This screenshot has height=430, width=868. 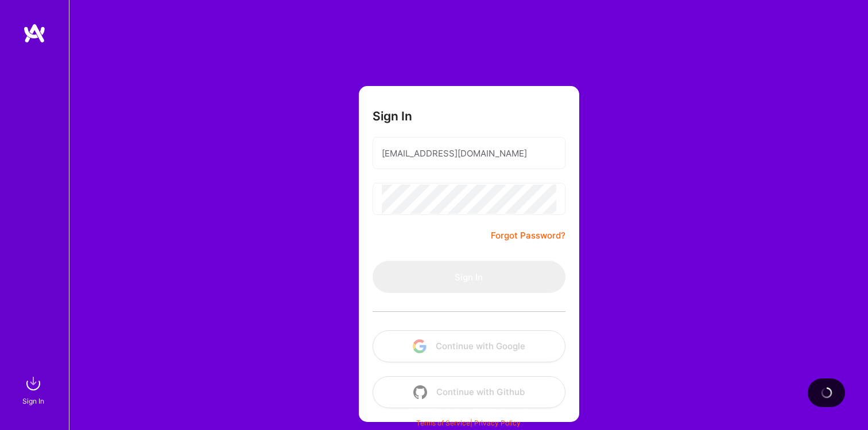 I want to click on img: logo, so click(x=35, y=33).